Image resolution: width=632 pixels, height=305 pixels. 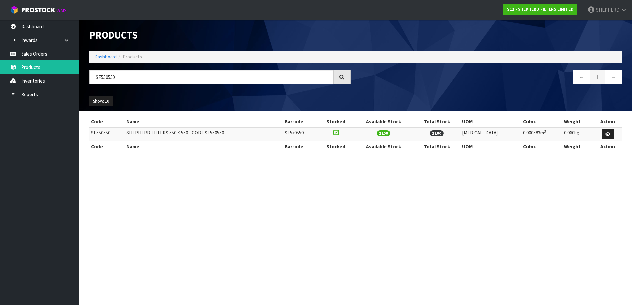 What do you see at coordinates (597, 77) in the screenshot?
I see `a: 1` at bounding box center [597, 77].